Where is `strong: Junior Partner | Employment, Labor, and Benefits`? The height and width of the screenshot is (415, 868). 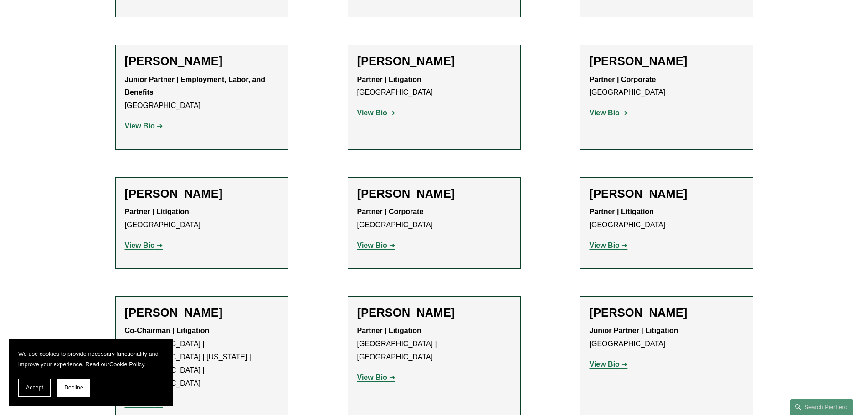 strong: Junior Partner | Employment, Labor, and Benefits is located at coordinates (196, 86).